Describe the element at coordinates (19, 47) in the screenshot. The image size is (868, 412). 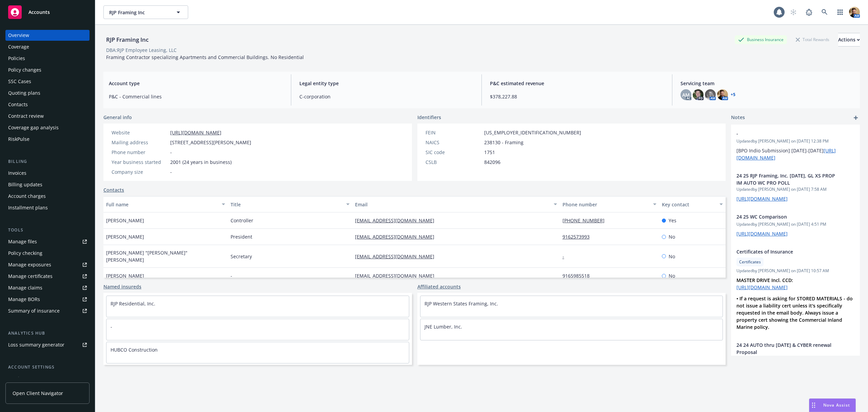
I see `div: Coverage` at that location.